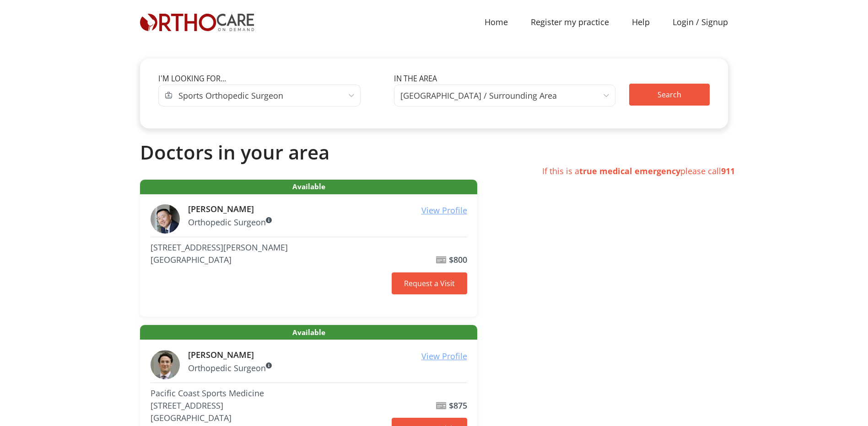  I want to click on a: Register my practice, so click(570, 22).